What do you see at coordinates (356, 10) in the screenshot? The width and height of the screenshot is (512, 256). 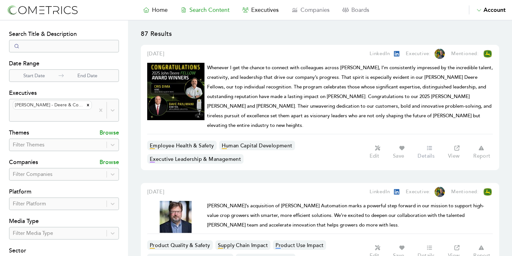 I see `a: Boards` at bounding box center [356, 10].